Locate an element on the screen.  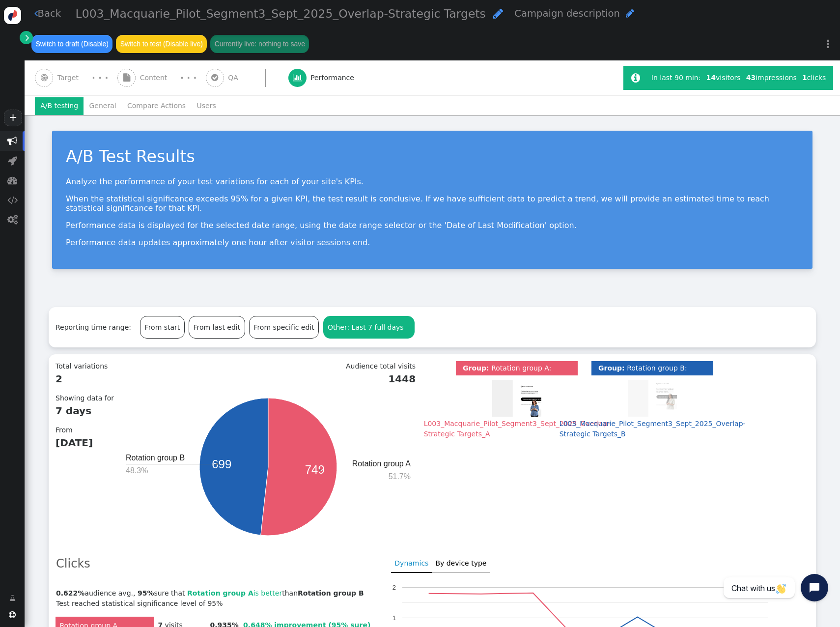
div: From specific edit is located at coordinates (284, 327).